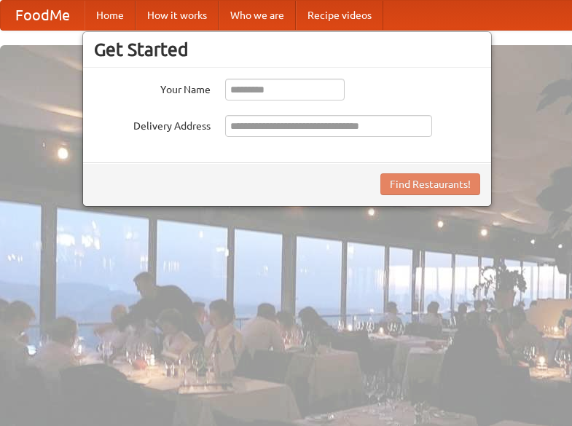  What do you see at coordinates (257, 15) in the screenshot?
I see `a: Who we are` at bounding box center [257, 15].